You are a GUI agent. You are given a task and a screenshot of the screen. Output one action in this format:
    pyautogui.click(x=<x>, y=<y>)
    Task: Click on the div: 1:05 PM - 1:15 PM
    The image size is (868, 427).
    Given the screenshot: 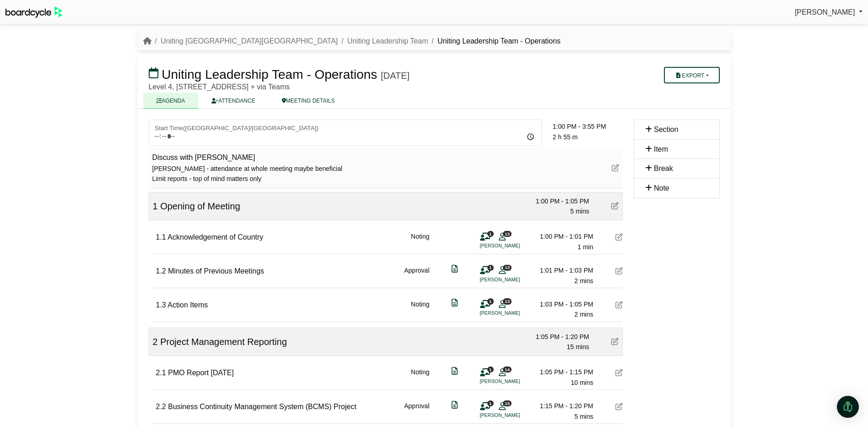 What is the action you would take?
    pyautogui.click(x=561, y=372)
    